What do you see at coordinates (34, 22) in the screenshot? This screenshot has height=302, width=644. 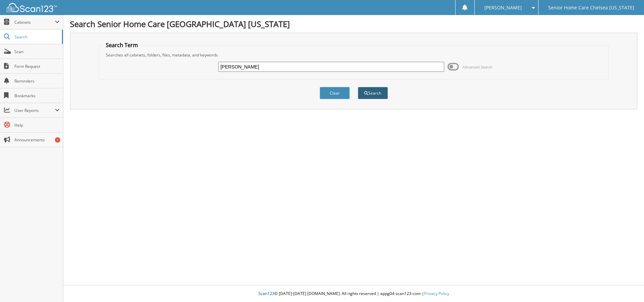 I see `span: Cabinets` at bounding box center [34, 22].